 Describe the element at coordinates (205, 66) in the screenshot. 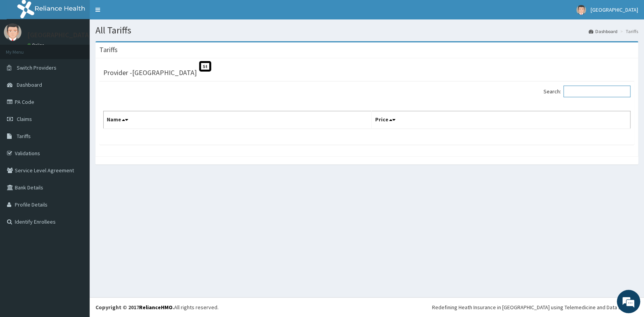

I see `span: St` at that location.